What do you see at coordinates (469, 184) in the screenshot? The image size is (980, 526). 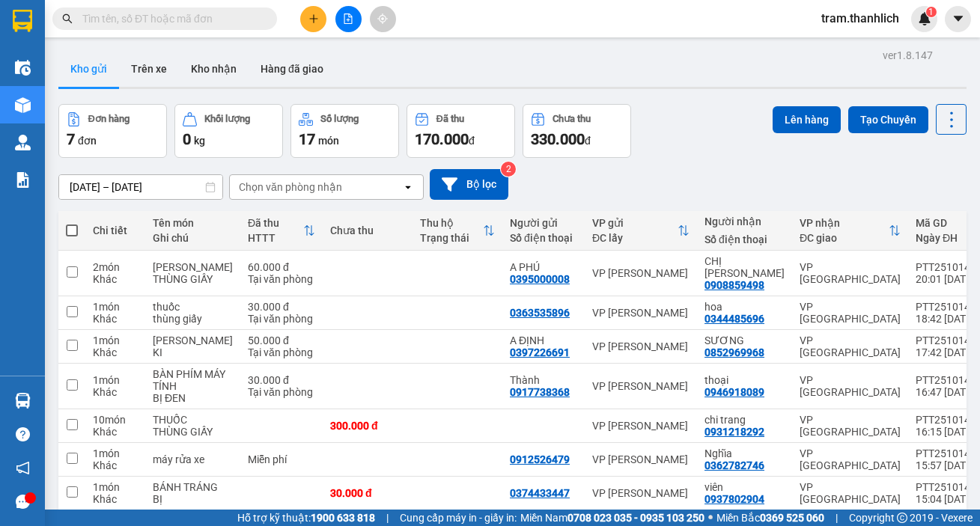 I see `button: Bộ lọc` at bounding box center [469, 184].